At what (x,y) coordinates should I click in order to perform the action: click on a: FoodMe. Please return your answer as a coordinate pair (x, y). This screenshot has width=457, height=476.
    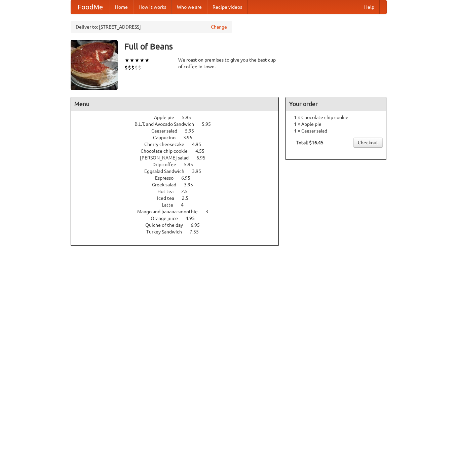
    Looking at the image, I should click on (90, 7).